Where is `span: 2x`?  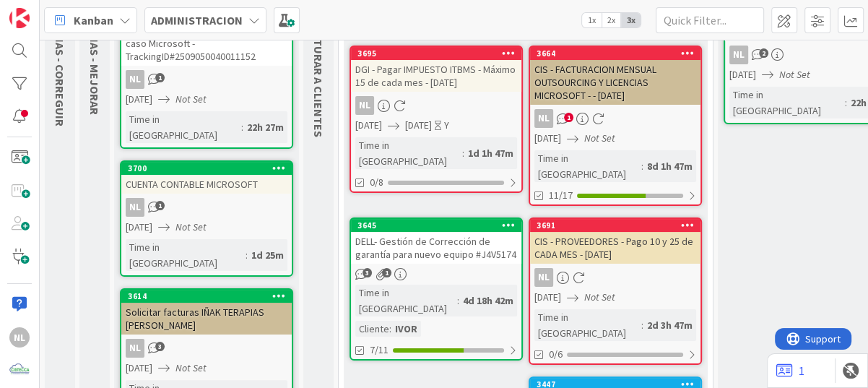 span: 2x is located at coordinates (612, 21).